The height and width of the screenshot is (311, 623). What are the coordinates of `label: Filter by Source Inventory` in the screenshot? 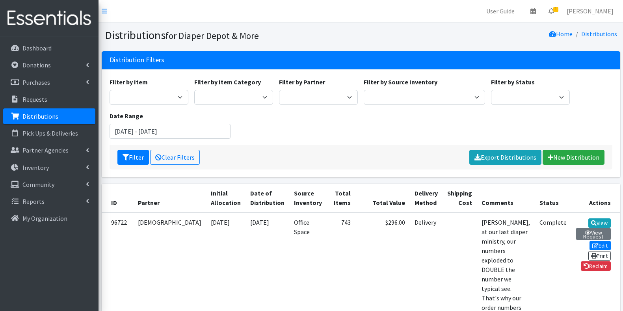 It's located at (400, 82).